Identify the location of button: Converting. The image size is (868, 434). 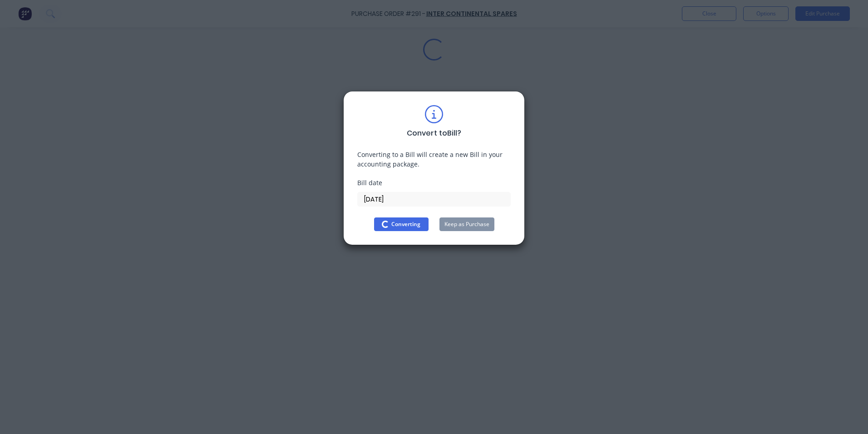
(401, 224).